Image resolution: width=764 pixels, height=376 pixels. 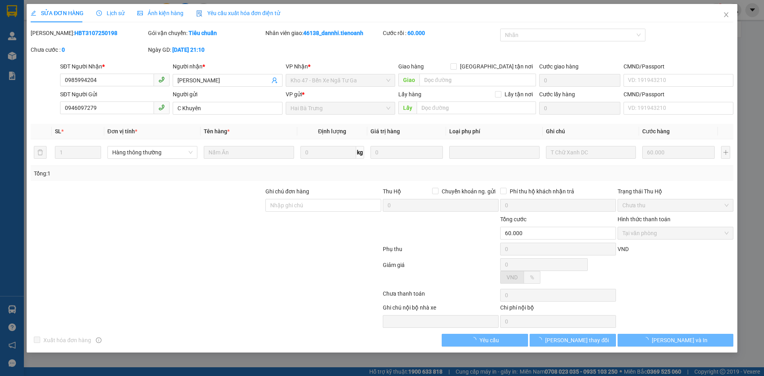 What do you see at coordinates (206, 33) in the screenshot?
I see `div: Gói vận chuyển:` at bounding box center [206, 33].